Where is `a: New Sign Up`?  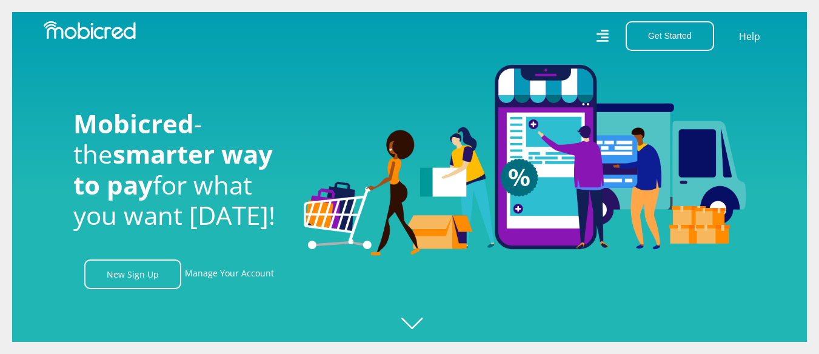 a: New Sign Up is located at coordinates (133, 274).